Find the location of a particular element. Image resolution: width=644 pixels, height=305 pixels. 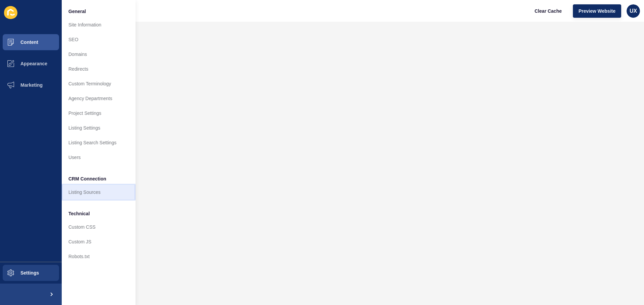

a: Project Settings is located at coordinates (98, 113).